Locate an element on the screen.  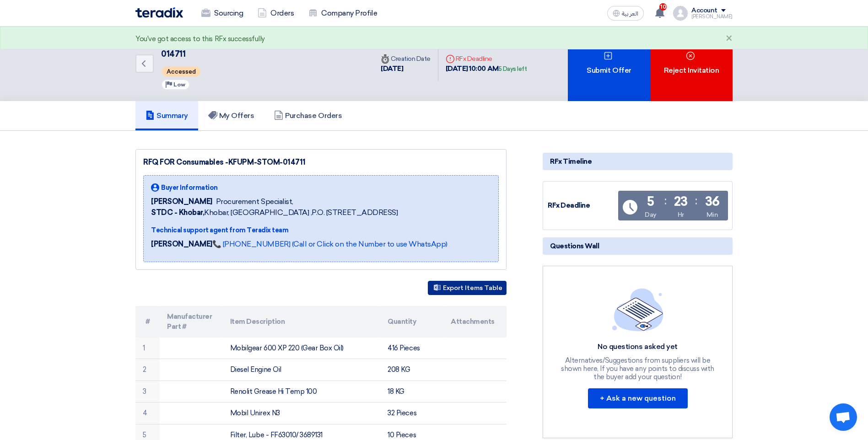
img: profile_test.png is located at coordinates (680, 13).